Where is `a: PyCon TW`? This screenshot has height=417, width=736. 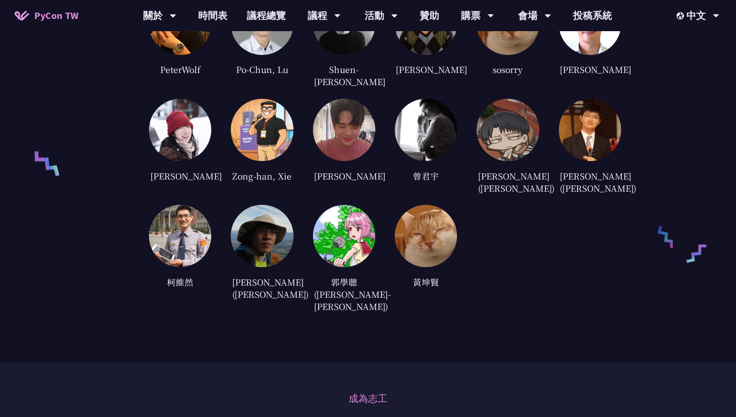 a: PyCon TW is located at coordinates (46, 16).